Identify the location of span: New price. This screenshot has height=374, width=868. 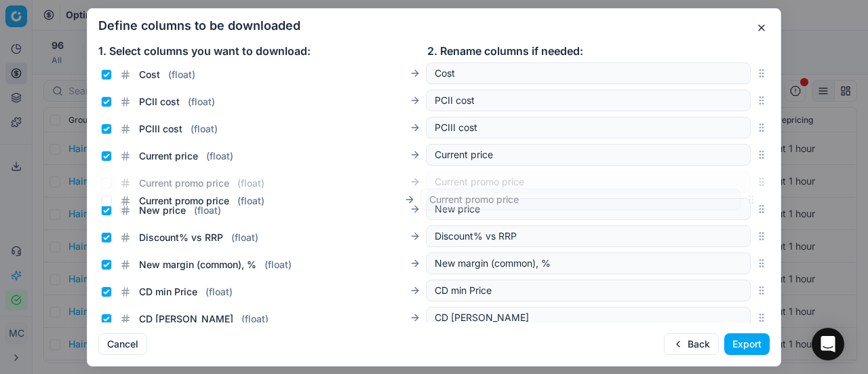
(162, 211).